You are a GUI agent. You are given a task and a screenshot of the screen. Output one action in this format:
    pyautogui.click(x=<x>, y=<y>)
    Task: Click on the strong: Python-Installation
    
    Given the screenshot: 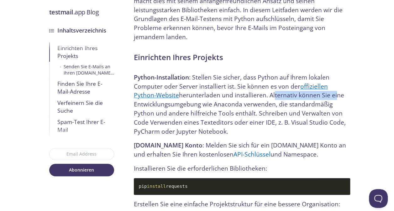 What is the action you would take?
    pyautogui.click(x=161, y=77)
    